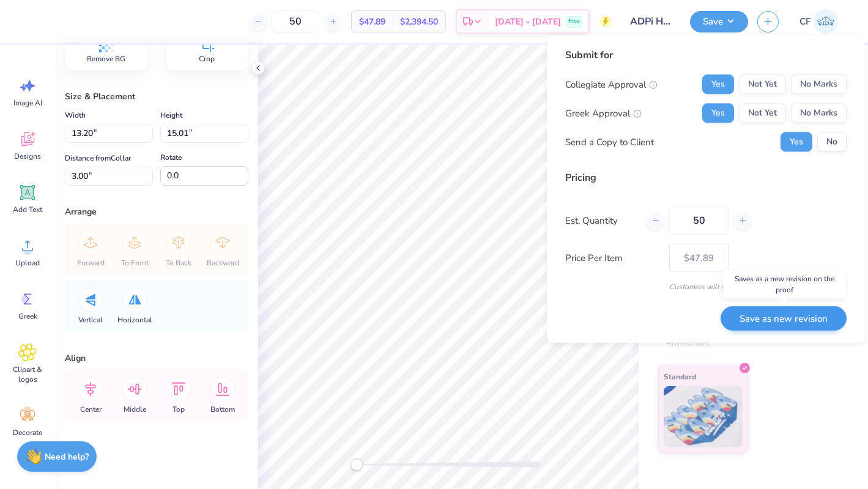 Image resolution: width=868 pixels, height=489 pixels. Describe the element at coordinates (602, 219) in the screenshot. I see `label: Est. Quantity` at that location.